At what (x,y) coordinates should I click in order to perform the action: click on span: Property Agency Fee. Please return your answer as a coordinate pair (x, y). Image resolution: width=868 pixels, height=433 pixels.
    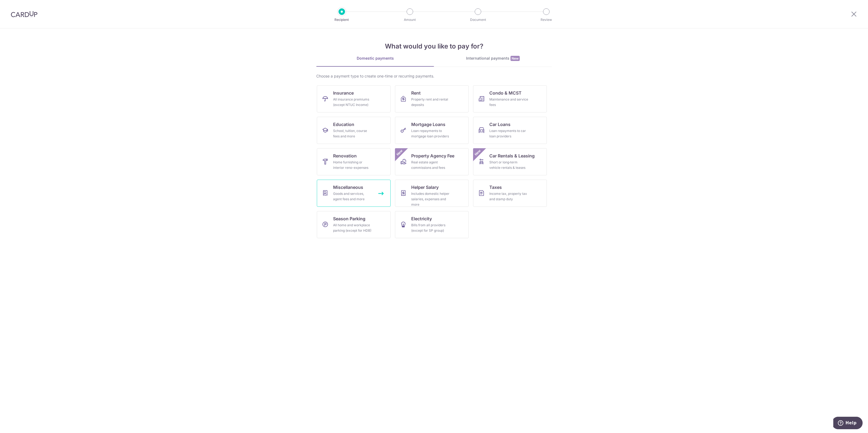
    Looking at the image, I should click on (433, 156).